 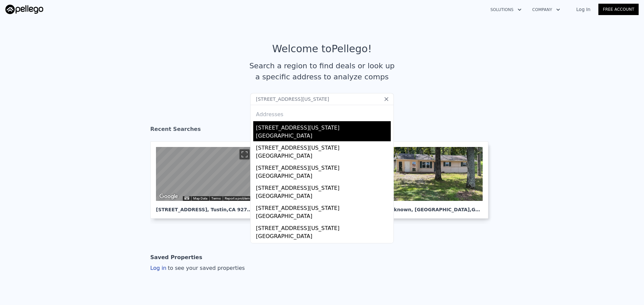 What do you see at coordinates (322, 113) in the screenshot?
I see `div: Addresses` at bounding box center [322, 113].